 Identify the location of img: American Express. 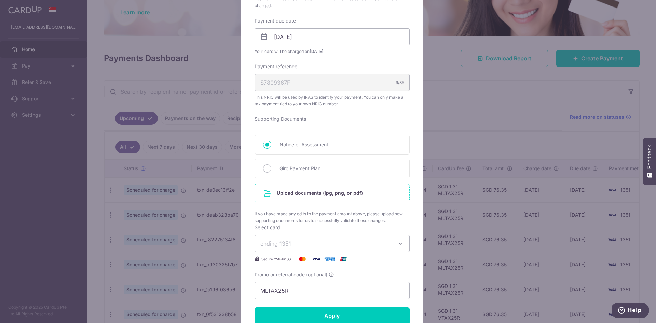
(330, 259).